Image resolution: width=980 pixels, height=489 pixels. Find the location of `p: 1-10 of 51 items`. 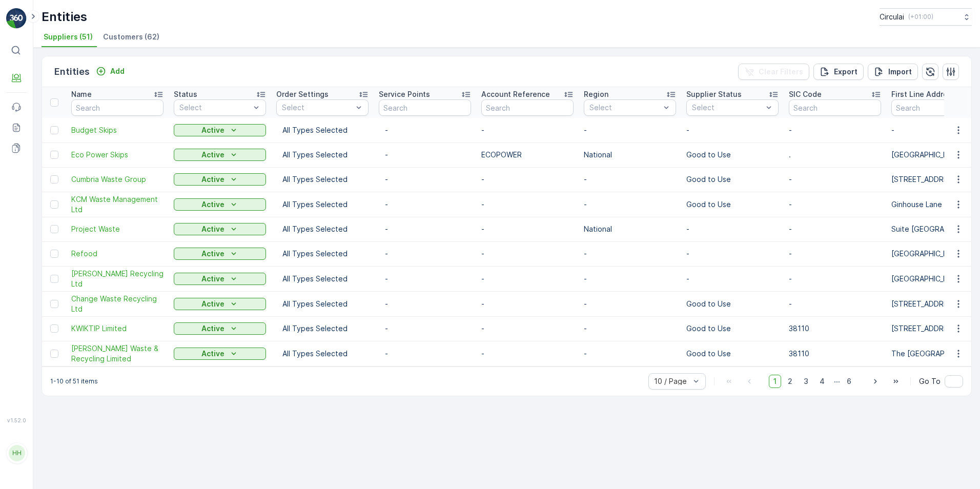

p: 1-10 of 51 items is located at coordinates (74, 381).